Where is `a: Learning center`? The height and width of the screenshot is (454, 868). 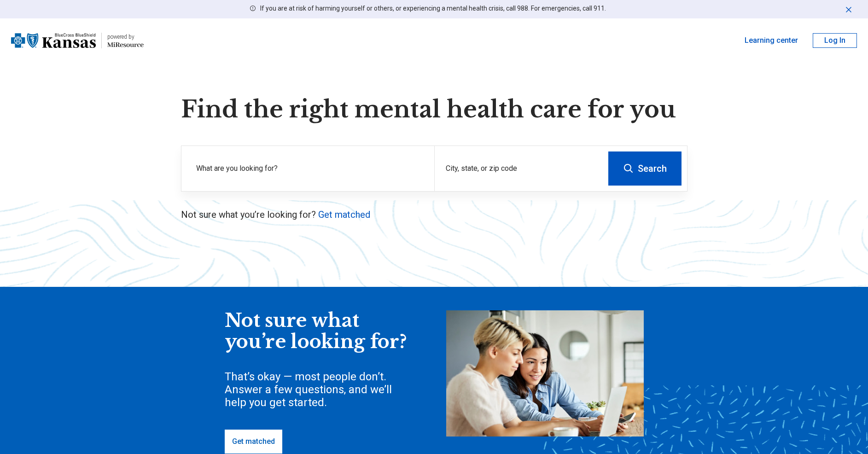 a: Learning center is located at coordinates (771, 40).